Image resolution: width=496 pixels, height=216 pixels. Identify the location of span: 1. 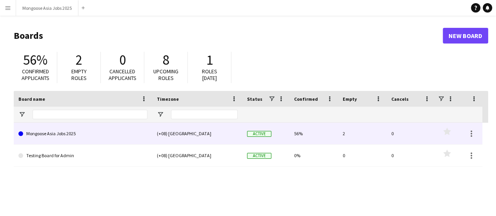
(209, 60).